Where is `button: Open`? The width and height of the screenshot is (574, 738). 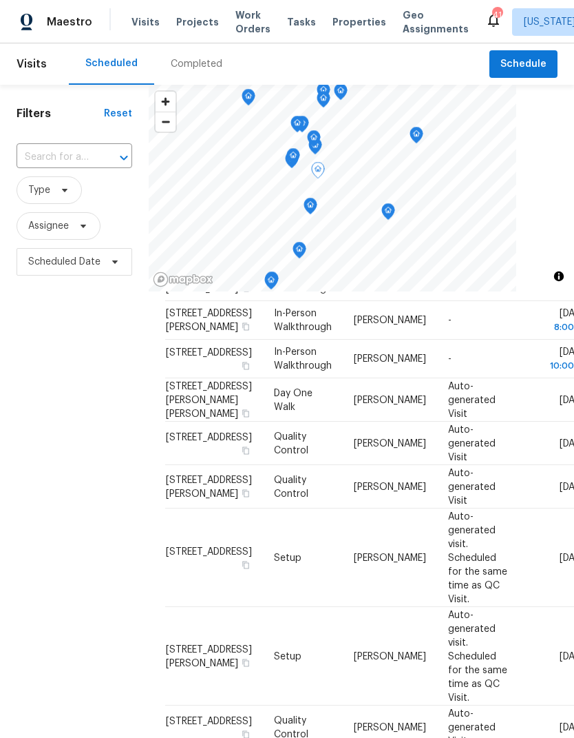 button: Open is located at coordinates (124, 158).